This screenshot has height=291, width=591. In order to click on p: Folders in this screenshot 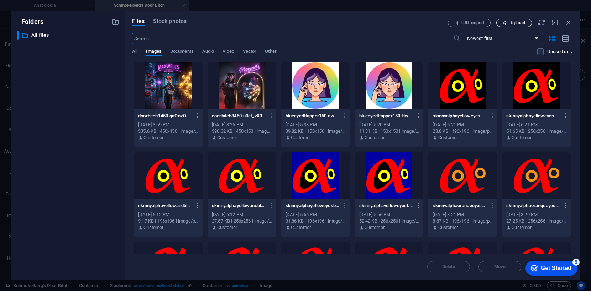, I will do `click(30, 22)`.